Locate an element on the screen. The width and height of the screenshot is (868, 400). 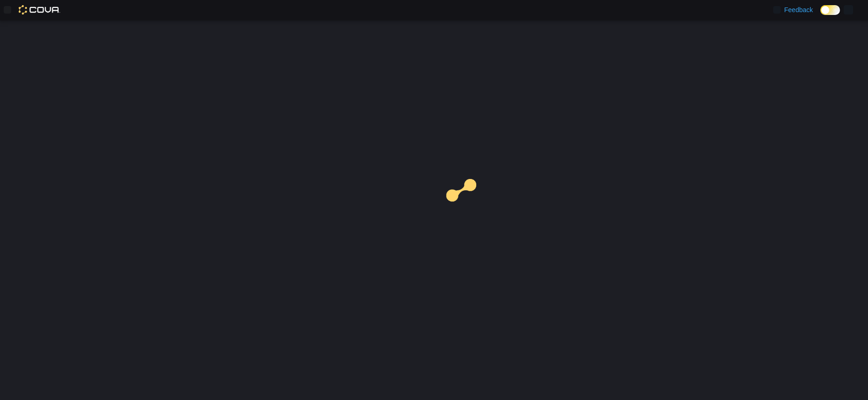
a: Feedback is located at coordinates (792, 10).